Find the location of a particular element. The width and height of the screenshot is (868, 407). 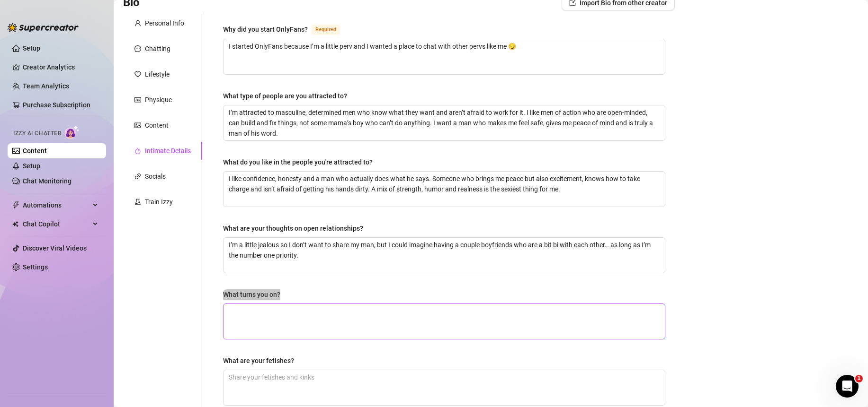

div: Chatting is located at coordinates (158, 48).